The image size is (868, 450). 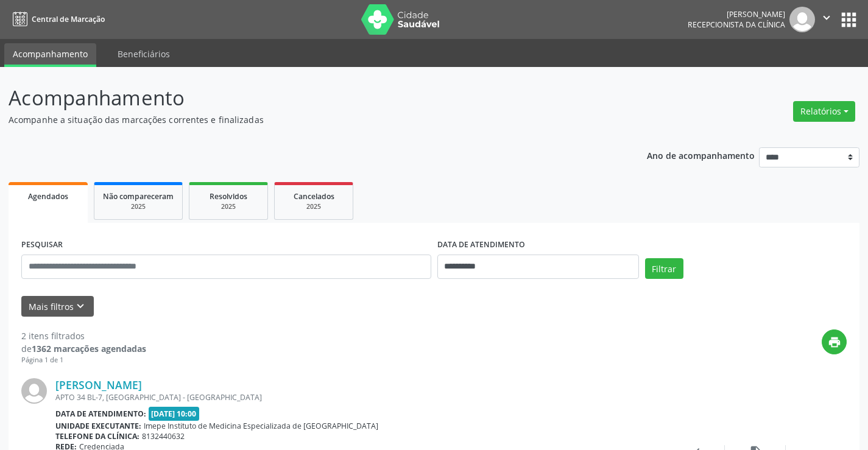 What do you see at coordinates (58, 307) in the screenshot?
I see `button: Mais filtroskeyboard_arrow_down` at bounding box center [58, 307].